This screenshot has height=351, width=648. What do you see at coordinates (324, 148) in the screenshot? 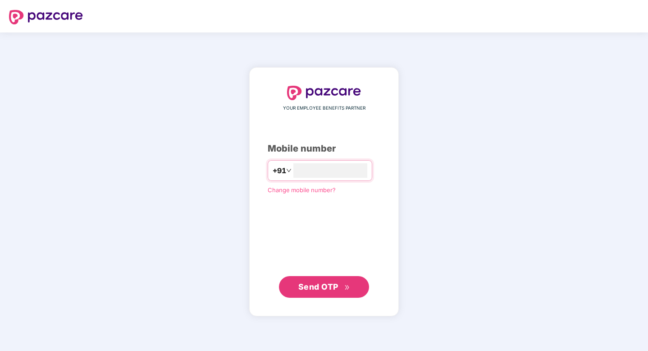
I see `div: Mobile number` at bounding box center [324, 148].